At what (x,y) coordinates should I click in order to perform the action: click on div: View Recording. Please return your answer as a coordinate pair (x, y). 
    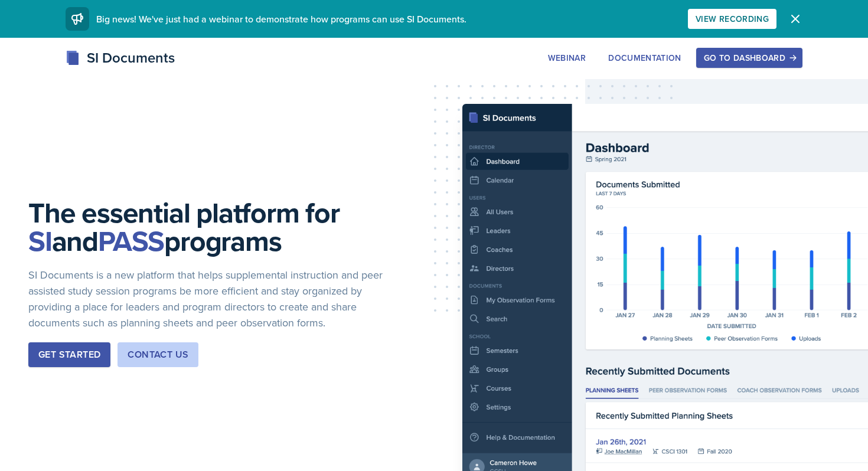
    Looking at the image, I should click on (733, 19).